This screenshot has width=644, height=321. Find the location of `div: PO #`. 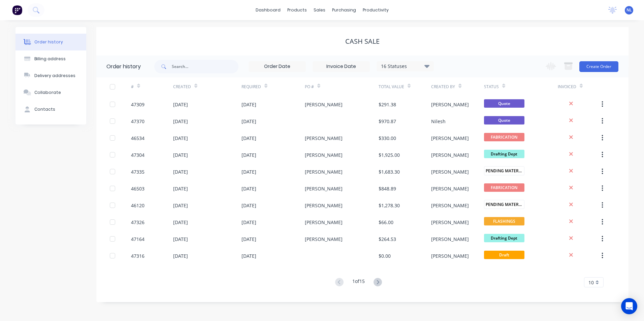

div: PO # is located at coordinates (341, 86).